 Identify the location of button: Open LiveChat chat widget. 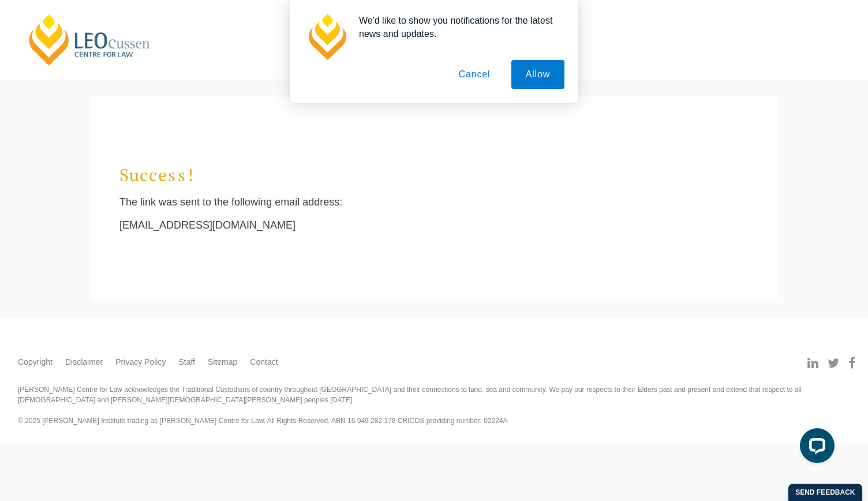
(26, 22).